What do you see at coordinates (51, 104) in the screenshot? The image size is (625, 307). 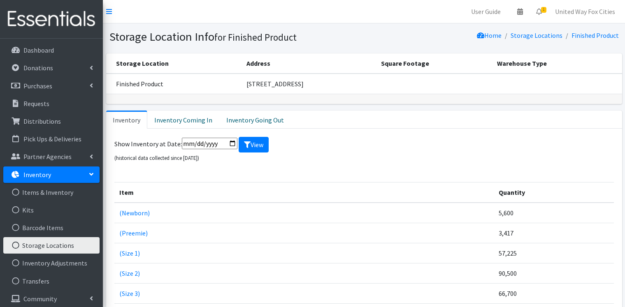 I see `a: Requests` at bounding box center [51, 104].